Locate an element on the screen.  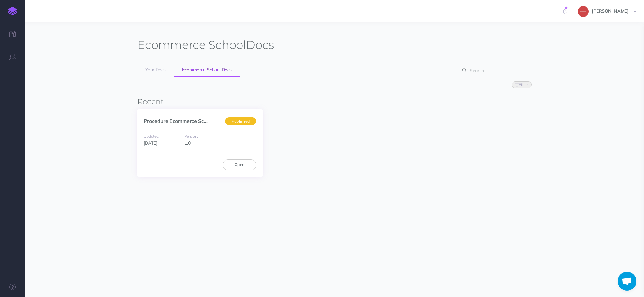
small: Updated: is located at coordinates (152, 136).